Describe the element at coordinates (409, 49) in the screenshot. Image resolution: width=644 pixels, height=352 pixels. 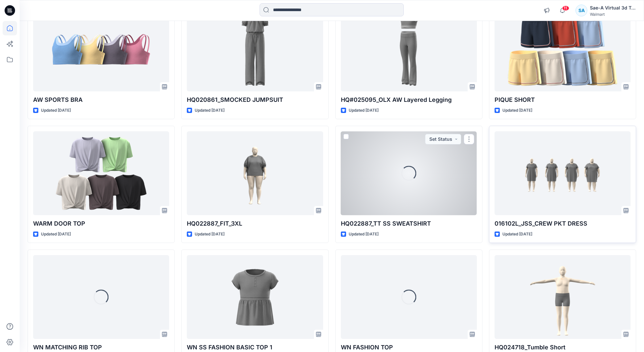
I see `a: HQ#025095_OLX AW Layered Legging` at that location.